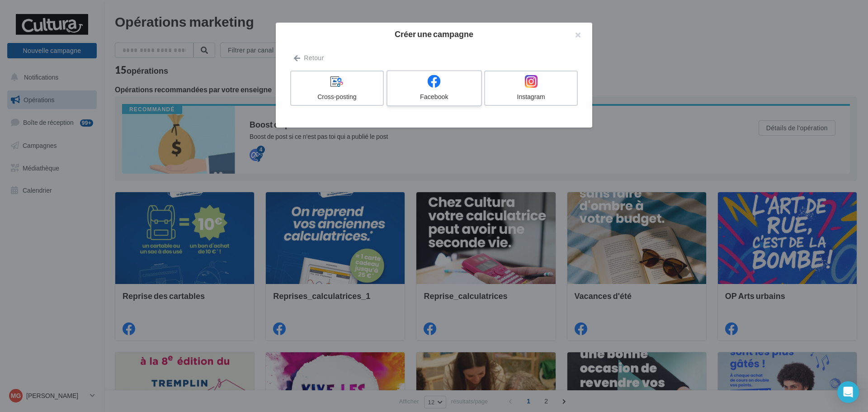  I want to click on button: Retour, so click(309, 58).